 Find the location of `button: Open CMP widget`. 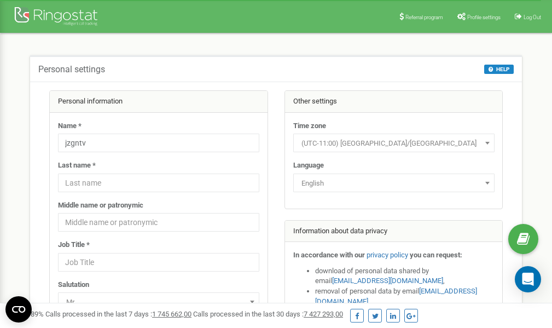

button: Open CMP widget is located at coordinates (19, 309).